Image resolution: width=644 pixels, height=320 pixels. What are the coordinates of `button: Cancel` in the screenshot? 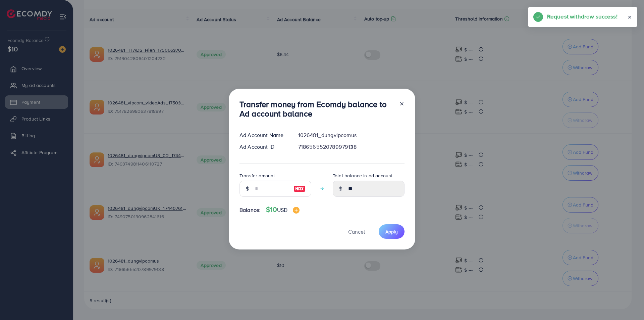 It's located at (356, 231).